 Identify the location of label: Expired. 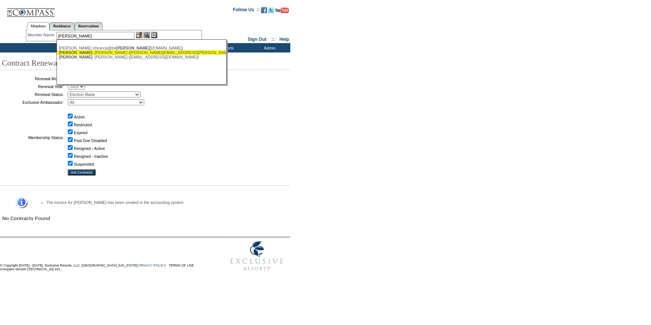
(81, 133).